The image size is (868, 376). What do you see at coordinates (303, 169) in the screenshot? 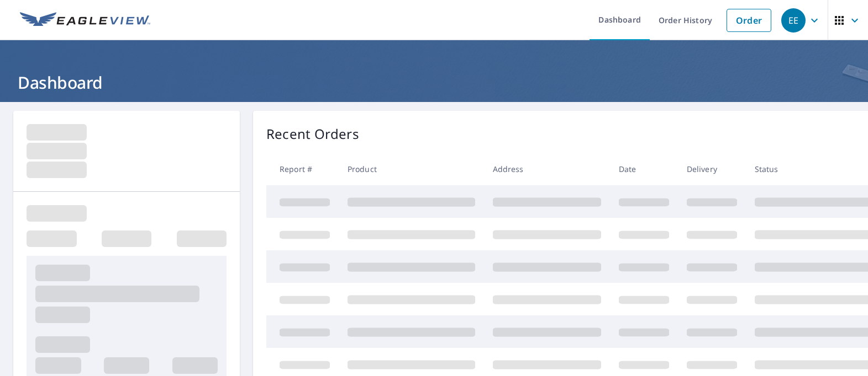
I see `th: Report #` at bounding box center [303, 169].